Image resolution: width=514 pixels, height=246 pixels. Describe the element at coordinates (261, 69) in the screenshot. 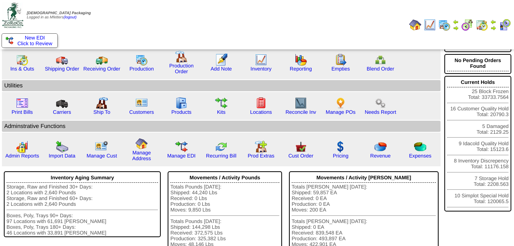

I see `a: Inventory` at that location.